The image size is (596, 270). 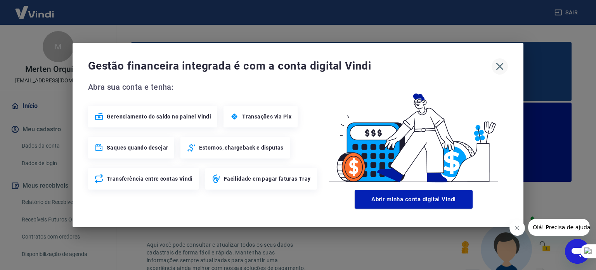 What do you see at coordinates (35, 9) in the screenshot?
I see `span: Olá! Precisa de ajuda?` at bounding box center [35, 9].